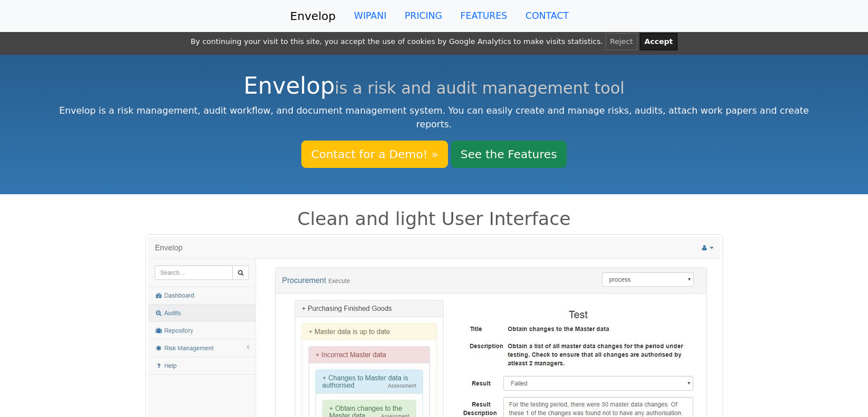  Describe the element at coordinates (433, 118) in the screenshot. I see `p: Envelop is a risk management, audit workflow, and document management system. You can easily crea...` at that location.